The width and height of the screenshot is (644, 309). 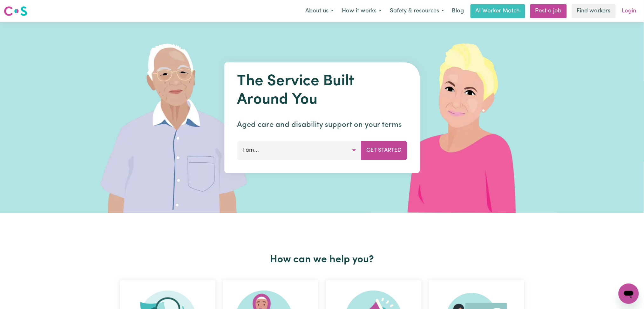 What do you see at coordinates (322, 125) in the screenshot?
I see `p: Aged care and disability support on your terms` at bounding box center [322, 125].